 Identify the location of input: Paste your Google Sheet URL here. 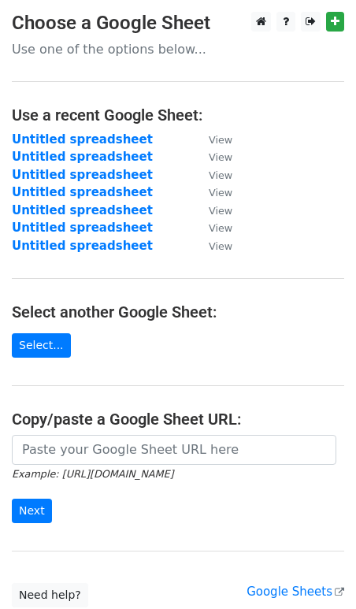
(174, 450).